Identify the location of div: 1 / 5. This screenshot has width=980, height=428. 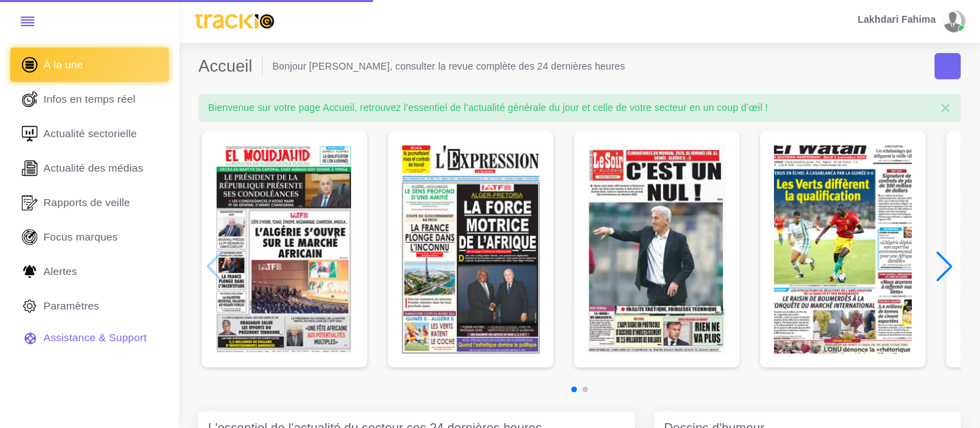
(285, 250).